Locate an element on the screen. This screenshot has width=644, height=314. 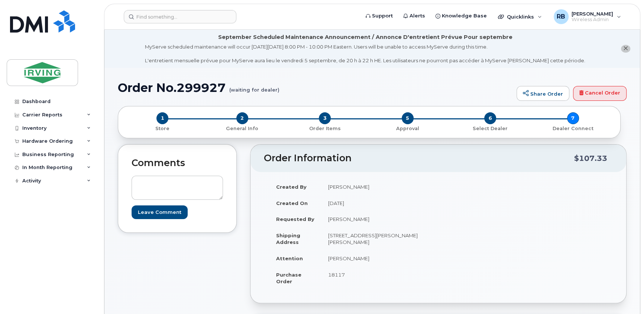
div: $107.33 is located at coordinates (590, 158).